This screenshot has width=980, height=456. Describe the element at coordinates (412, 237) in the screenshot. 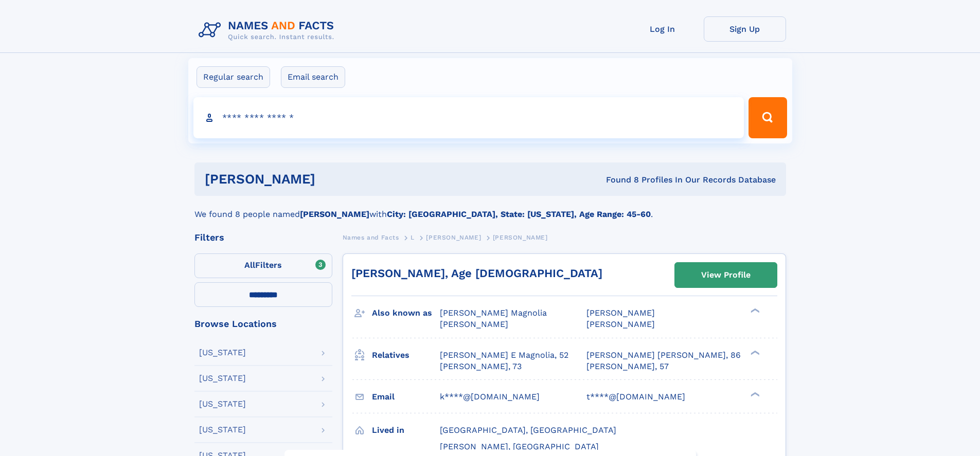

I see `a: L` at that location.